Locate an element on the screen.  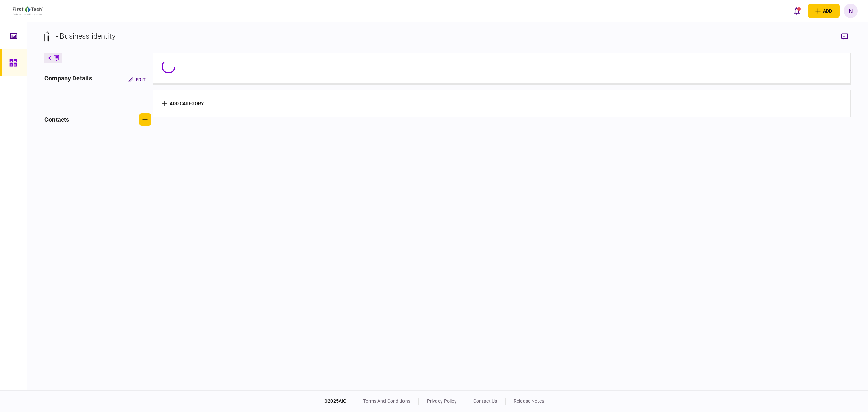
div: - Business identity is located at coordinates (85, 36).